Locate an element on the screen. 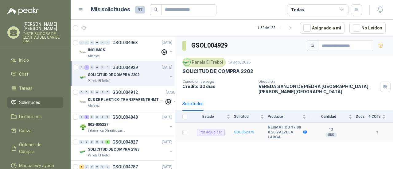 The width and height of the screenshot is (393, 169). th: Solicitud is located at coordinates (251, 117).